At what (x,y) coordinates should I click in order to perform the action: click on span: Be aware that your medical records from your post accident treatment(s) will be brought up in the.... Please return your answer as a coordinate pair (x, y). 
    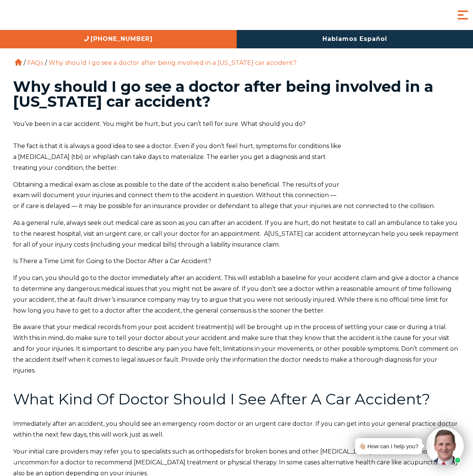
    Looking at the image, I should click on (236, 349).